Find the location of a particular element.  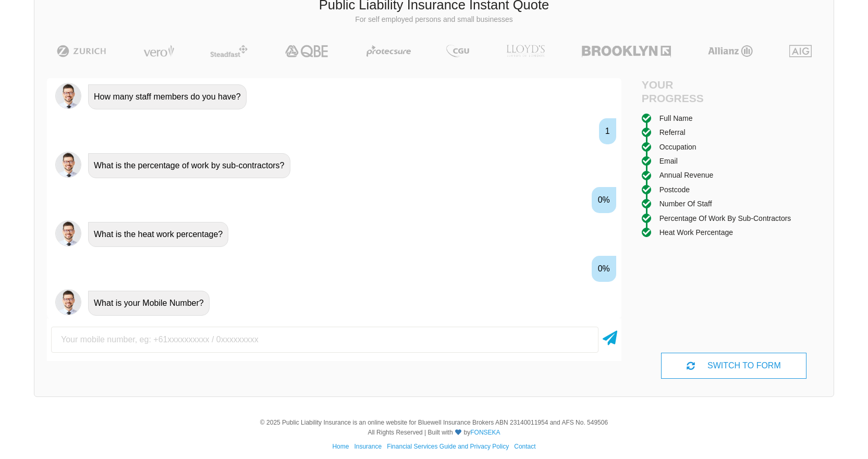

p: For self employed persons and small businesses is located at coordinates (434, 20).